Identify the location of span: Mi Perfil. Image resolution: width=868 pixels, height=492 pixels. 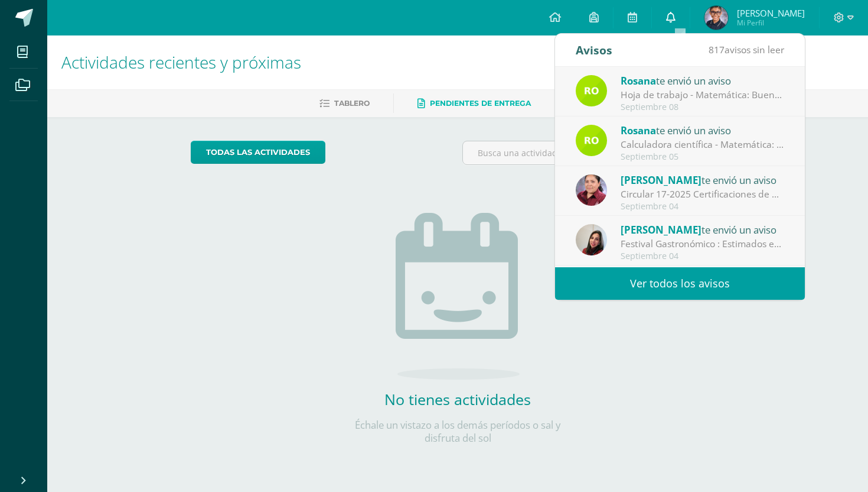
(771, 23).